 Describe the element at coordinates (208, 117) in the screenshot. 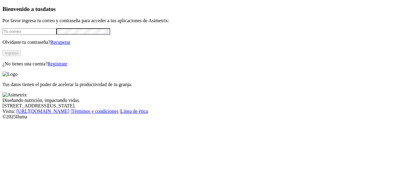

I see `div: © 2025 Iluma` at that location.